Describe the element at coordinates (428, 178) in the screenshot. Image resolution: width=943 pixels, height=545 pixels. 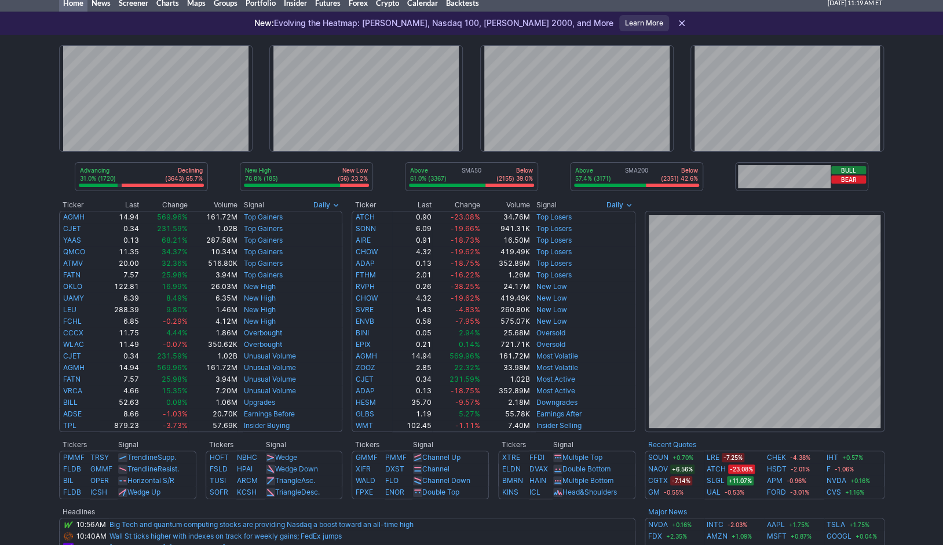
I see `p: 61.0% (3367)` at that location.